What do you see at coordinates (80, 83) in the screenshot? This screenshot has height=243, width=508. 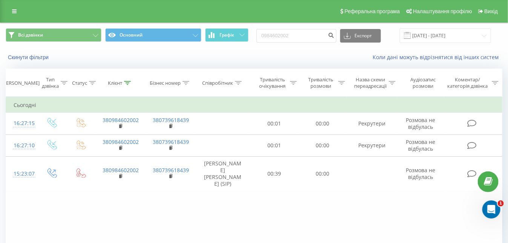 I see `div: Статус` at bounding box center [80, 83].